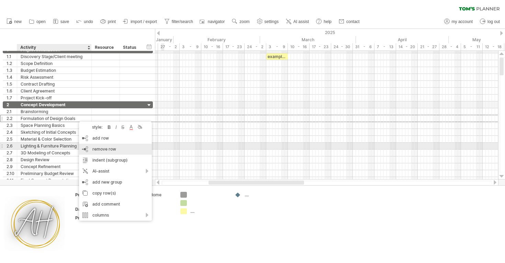 The height and width of the screenshot is (263, 505). What do you see at coordinates (140, 22) in the screenshot?
I see `a: import / export` at bounding box center [140, 22].